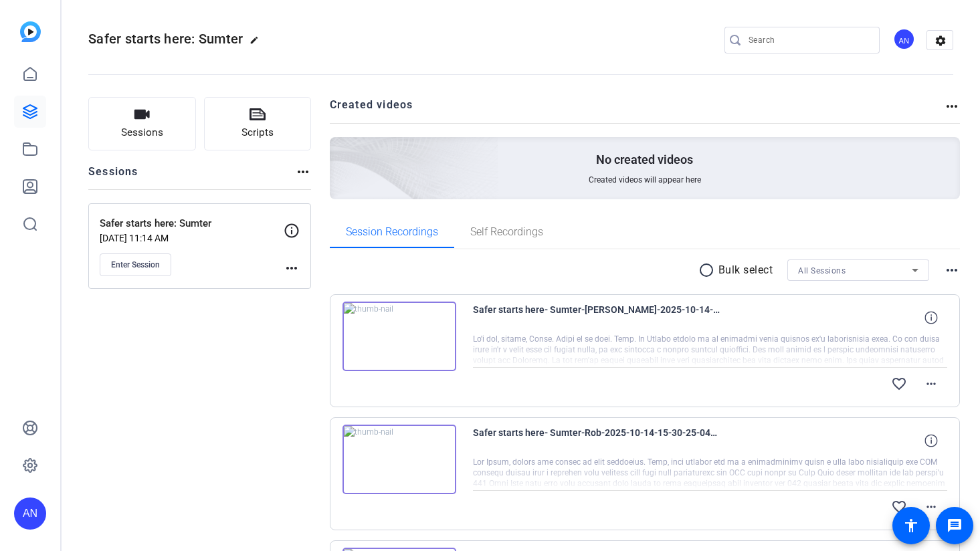  Describe the element at coordinates (142, 132) in the screenshot. I see `span: Sessions` at that location.